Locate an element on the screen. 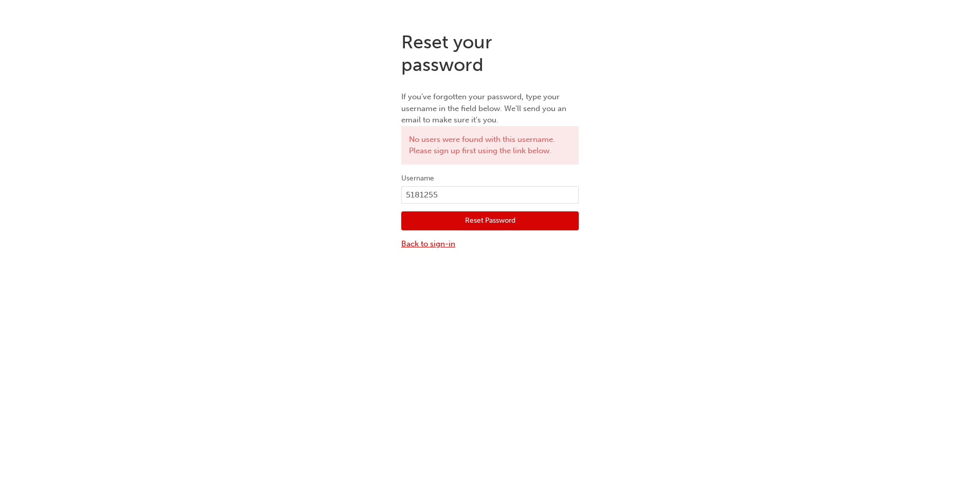  button: Reset Password is located at coordinates (490, 221).